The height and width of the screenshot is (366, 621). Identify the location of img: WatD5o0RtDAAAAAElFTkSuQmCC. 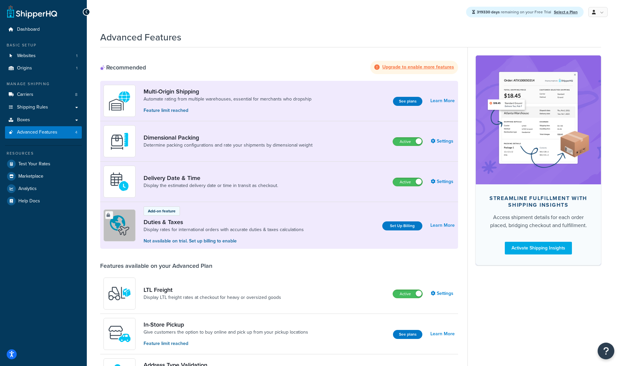
(120, 101).